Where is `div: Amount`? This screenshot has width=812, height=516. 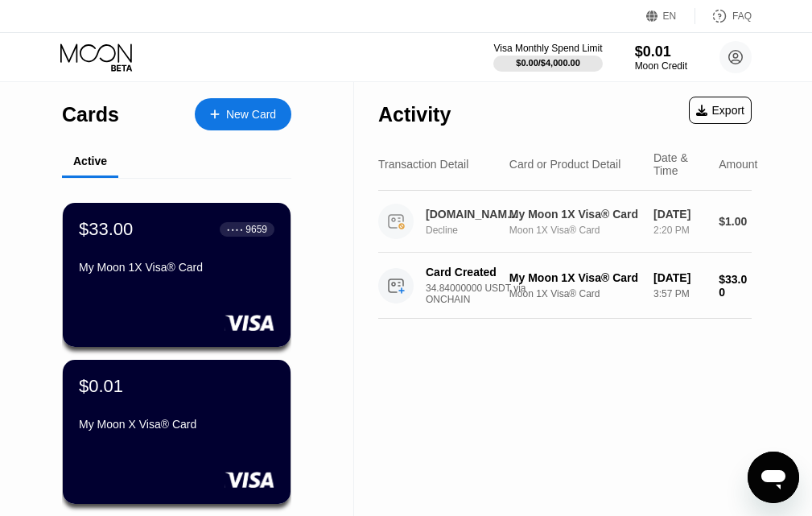
div: Amount is located at coordinates (738, 164).